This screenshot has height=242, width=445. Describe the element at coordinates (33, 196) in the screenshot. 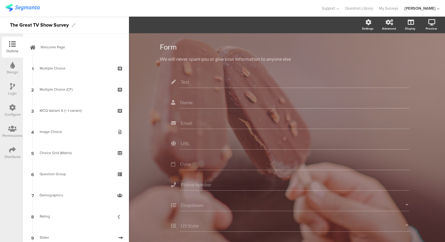

I see `span: 7` at that location.